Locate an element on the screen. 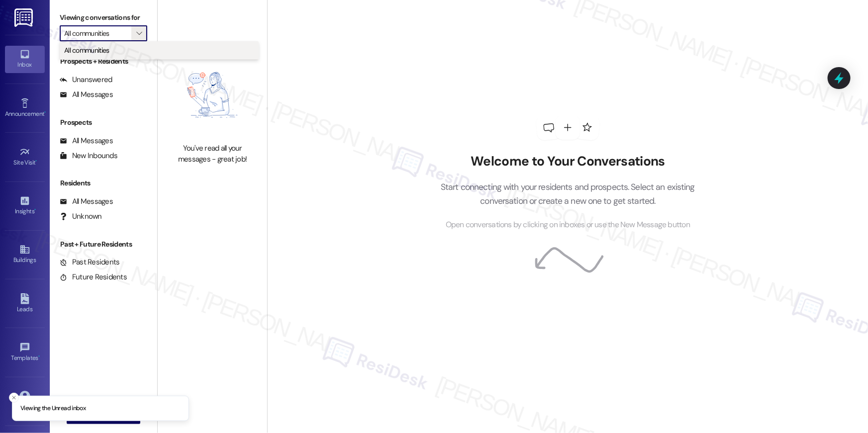 The height and width of the screenshot is (433, 868). span: All communities is located at coordinates (86, 50).